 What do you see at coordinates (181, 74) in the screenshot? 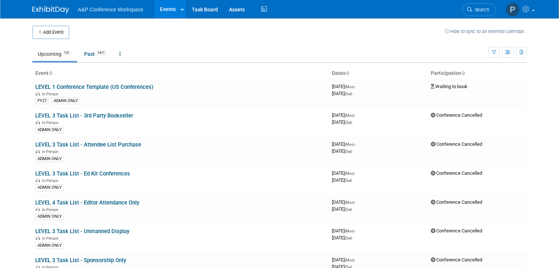
I see `th: Event` at bounding box center [181, 74].